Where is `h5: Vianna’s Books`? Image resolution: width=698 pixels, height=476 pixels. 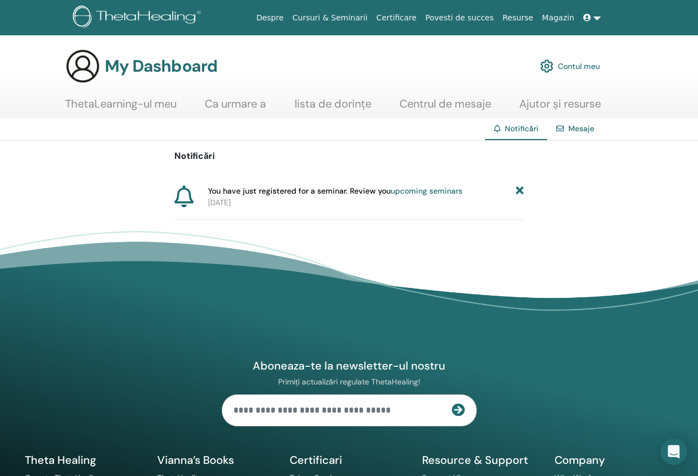 h5: Vianna’s Books is located at coordinates (217, 460).